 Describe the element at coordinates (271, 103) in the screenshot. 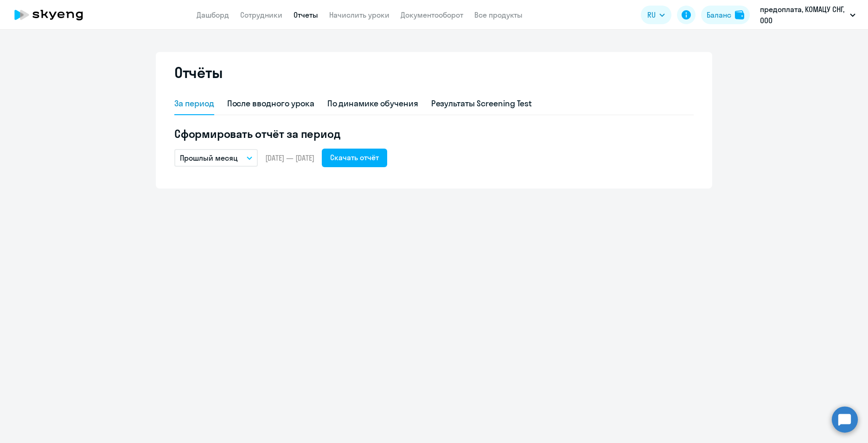

I see `div: После вводного урока` at that location.